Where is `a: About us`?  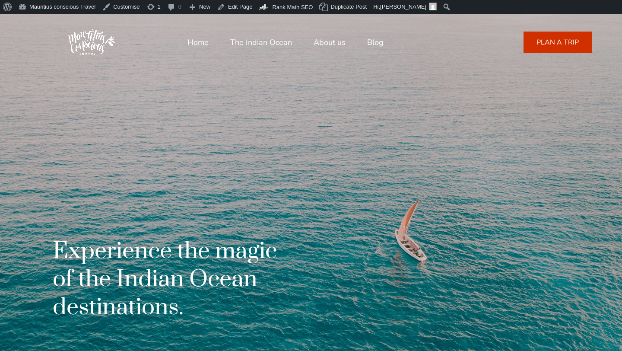 a: About us is located at coordinates (329, 42).